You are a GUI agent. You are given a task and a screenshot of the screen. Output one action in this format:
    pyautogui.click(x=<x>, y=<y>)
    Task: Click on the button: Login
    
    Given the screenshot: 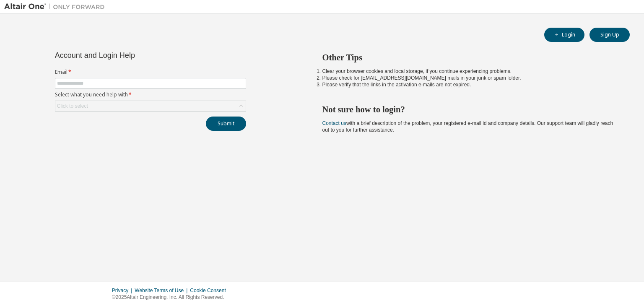 What is the action you would take?
    pyautogui.click(x=564, y=35)
    